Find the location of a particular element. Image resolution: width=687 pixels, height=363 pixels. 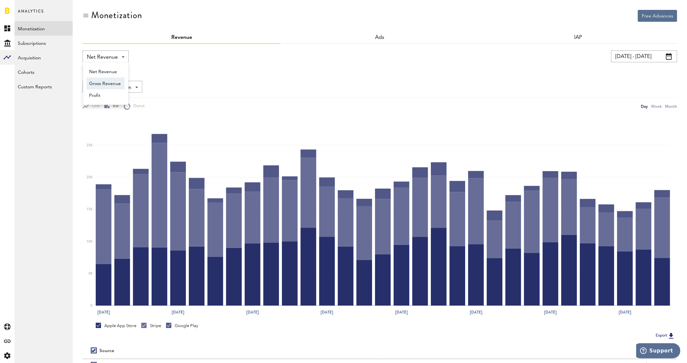

a: Net Revenue is located at coordinates (106, 72).